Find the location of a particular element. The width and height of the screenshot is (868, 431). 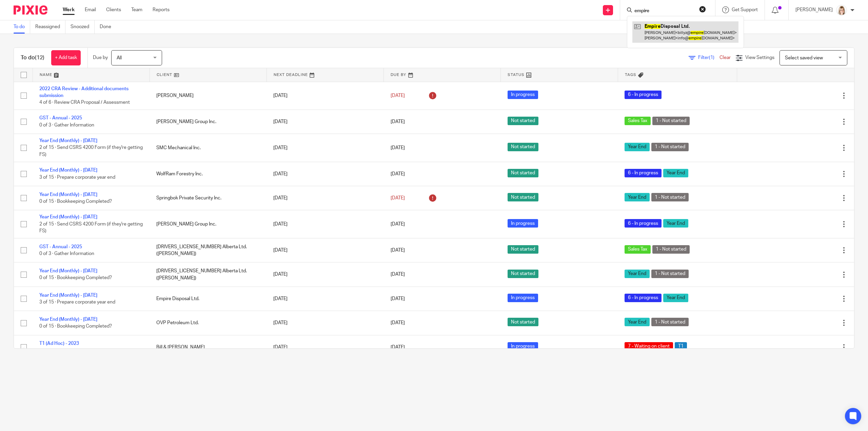

img: Pixie is located at coordinates (31, 10).